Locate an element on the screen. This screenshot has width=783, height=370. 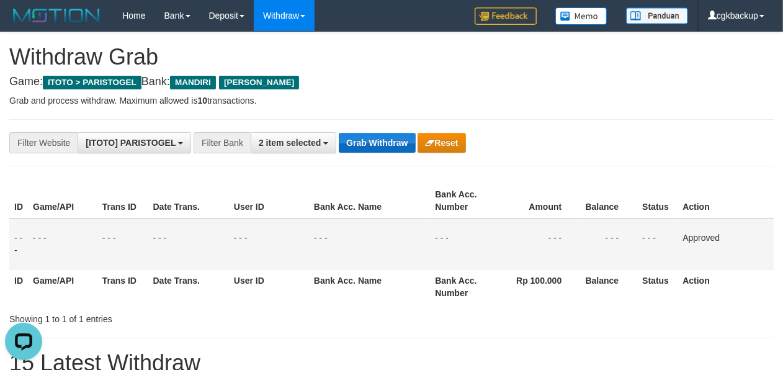
h4: Game: Bank: is located at coordinates (392, 82).